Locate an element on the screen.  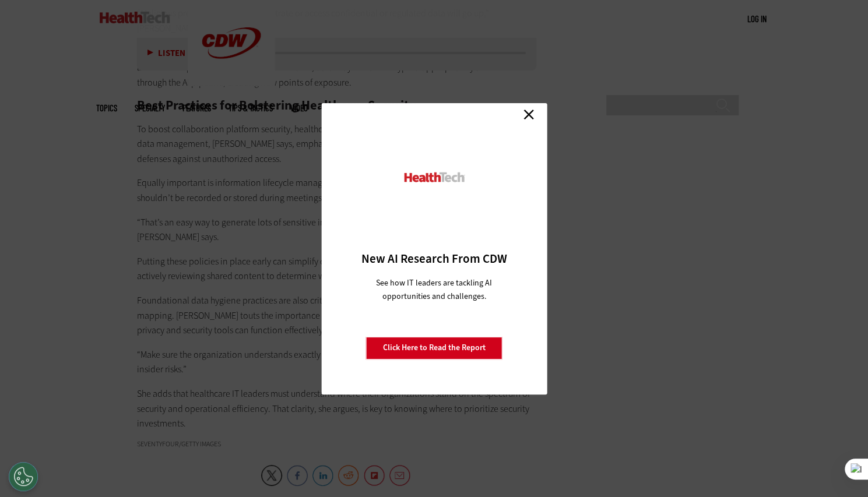
button: Open Preferences is located at coordinates (24, 477).